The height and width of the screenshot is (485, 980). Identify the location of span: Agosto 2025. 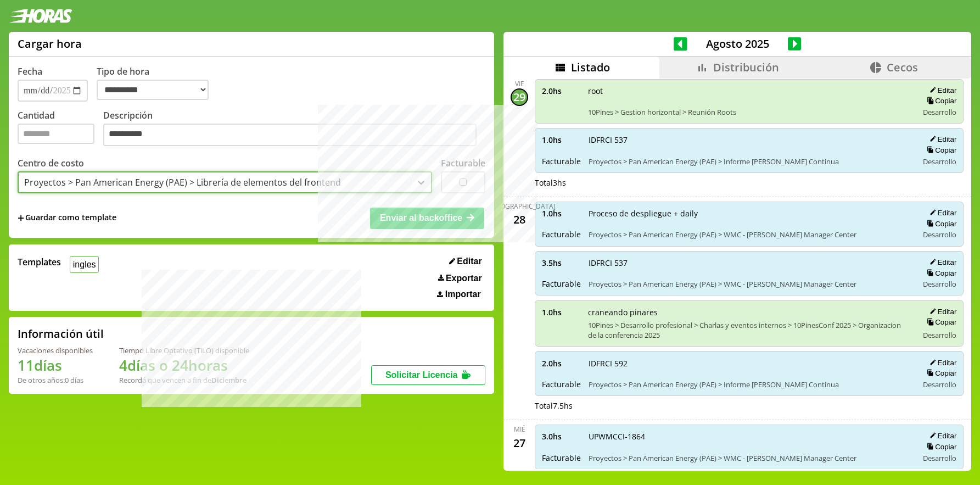
(738, 43).